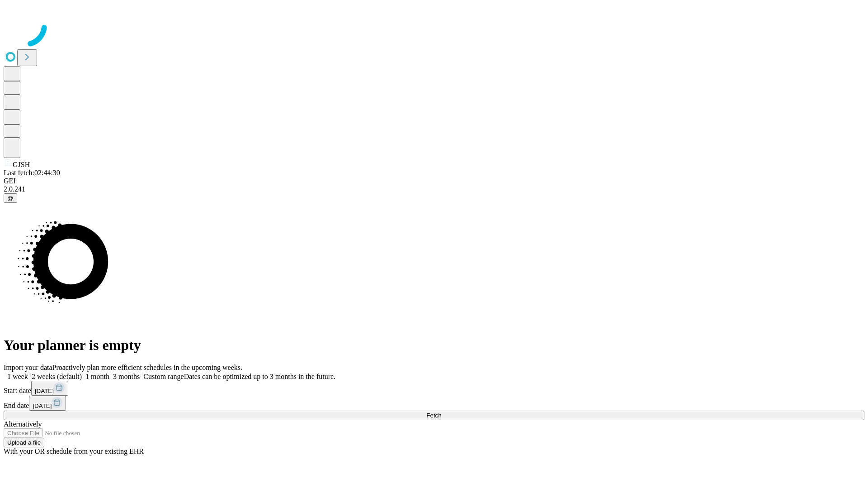 This screenshot has width=868, height=489. I want to click on span: Fetch, so click(434, 415).